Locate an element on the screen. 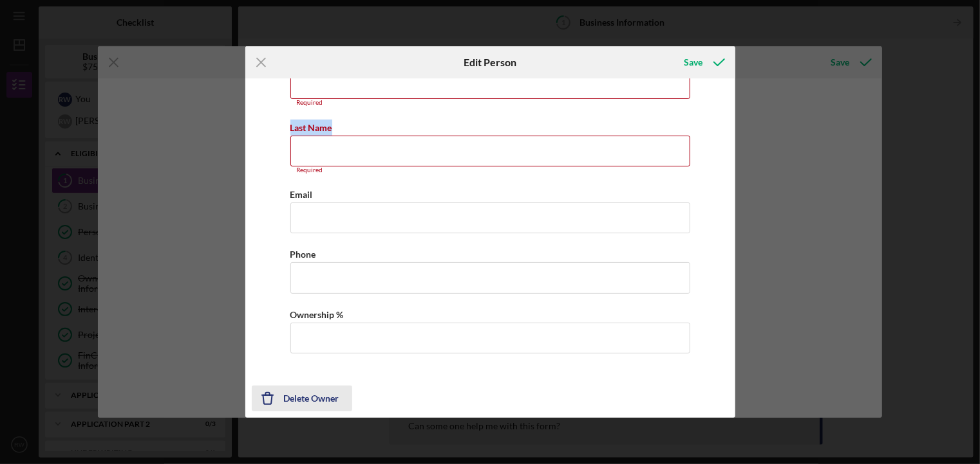 The height and width of the screenshot is (464, 980). button: Save is located at coordinates (703, 63).